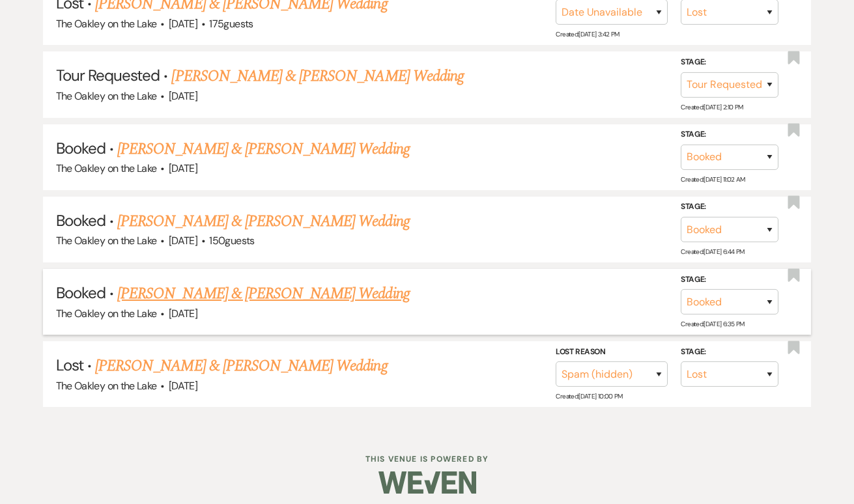 The width and height of the screenshot is (854, 504). Describe the element at coordinates (612, 352) in the screenshot. I see `label: Lost Reason` at that location.